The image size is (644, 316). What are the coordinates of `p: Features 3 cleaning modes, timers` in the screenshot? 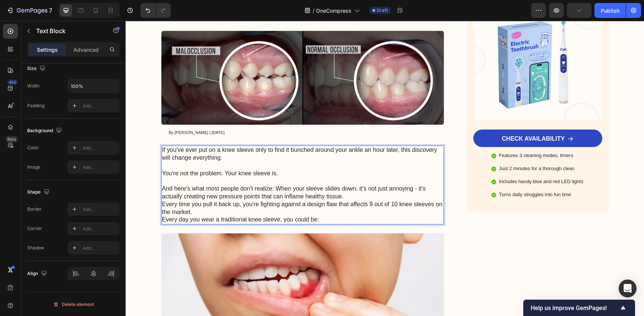 It's located at (415, 135).